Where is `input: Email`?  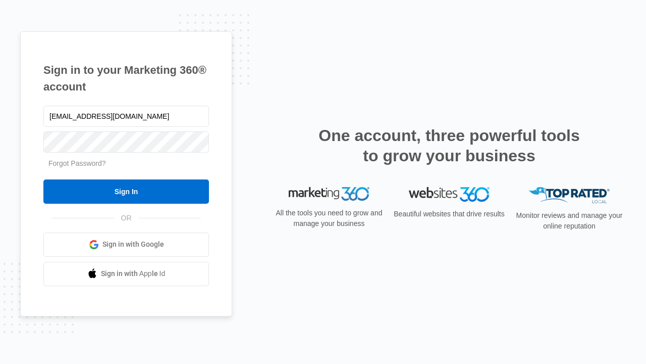
input: Email is located at coordinates (126, 116).